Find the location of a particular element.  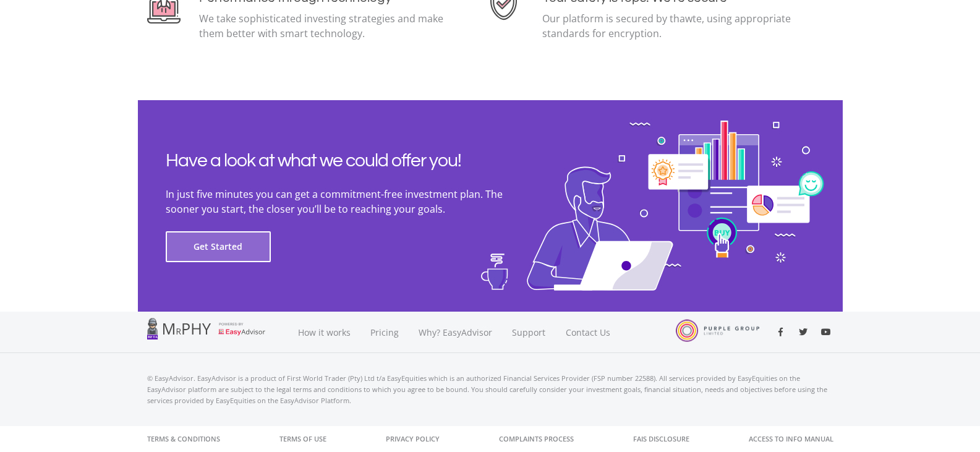

a: Support is located at coordinates (528, 332).